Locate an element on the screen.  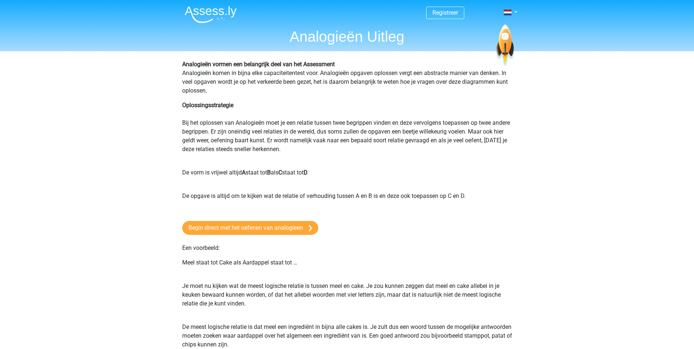
img: arrow-right.e5bd35279c78.svg is located at coordinates (310, 228).